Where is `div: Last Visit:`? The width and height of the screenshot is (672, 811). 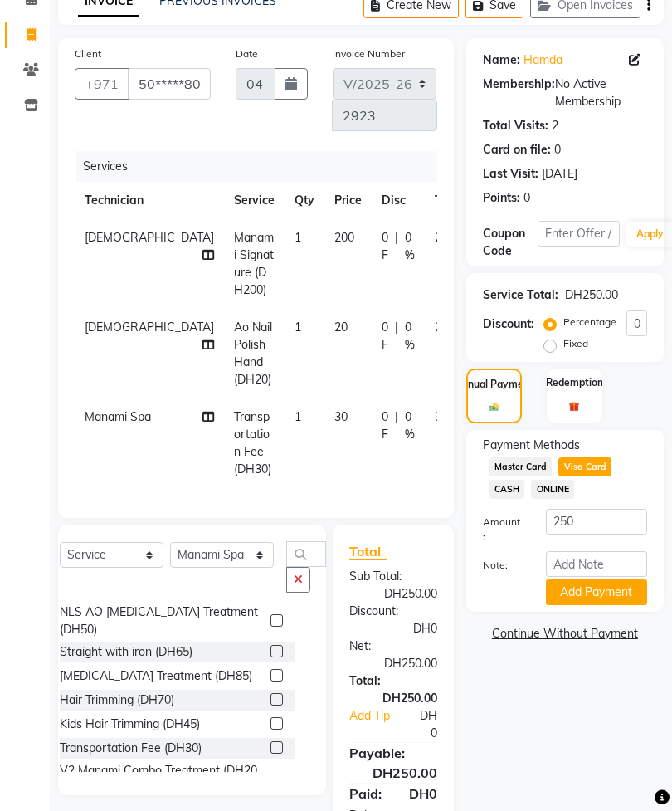 div: Last Visit: is located at coordinates (511, 174).